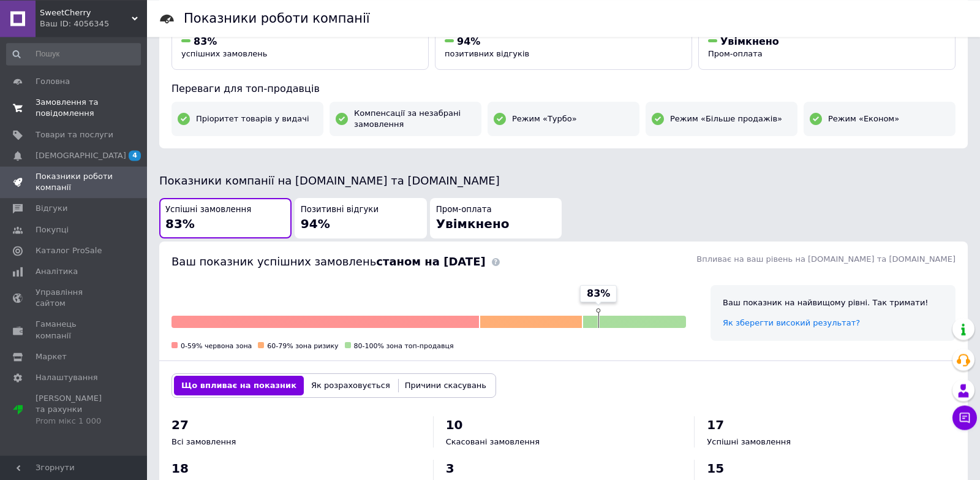 This screenshot has height=480, width=980. I want to click on span: 3, so click(450, 468).